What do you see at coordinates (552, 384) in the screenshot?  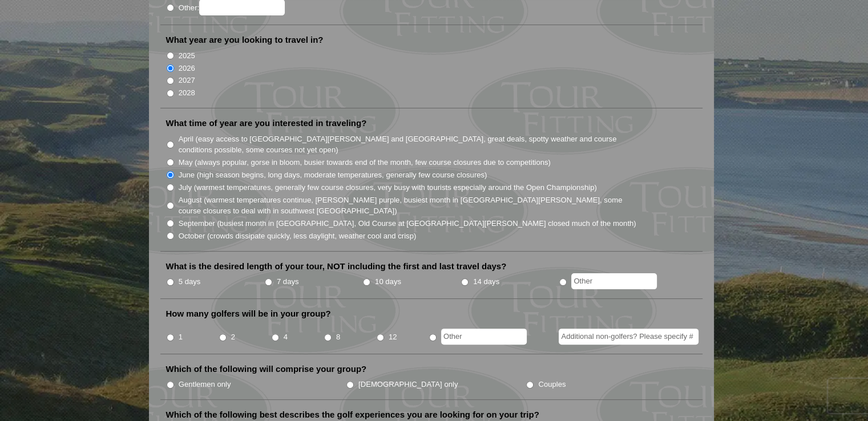 I see `label: Couples` at bounding box center [552, 384].